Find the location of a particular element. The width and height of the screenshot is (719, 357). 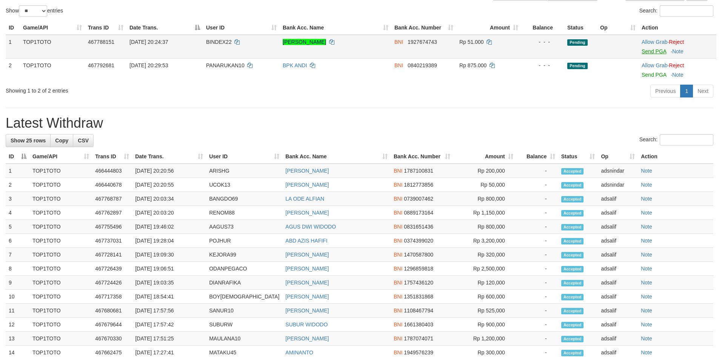

span: Pending is located at coordinates (578, 66).